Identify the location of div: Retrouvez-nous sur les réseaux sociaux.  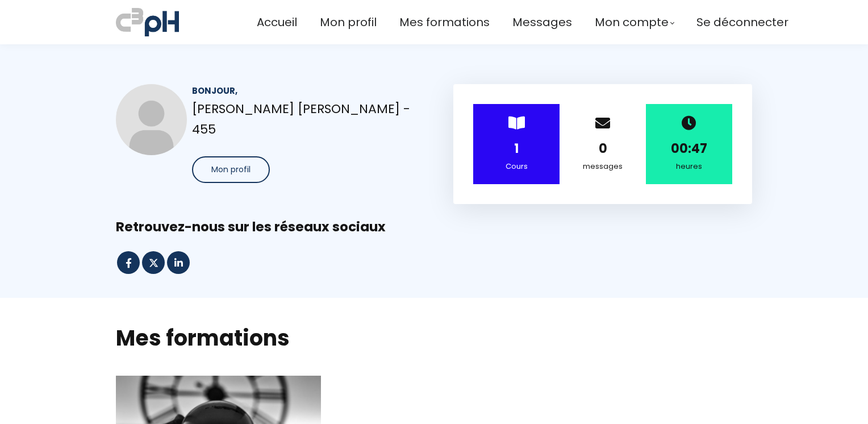
(434, 227).